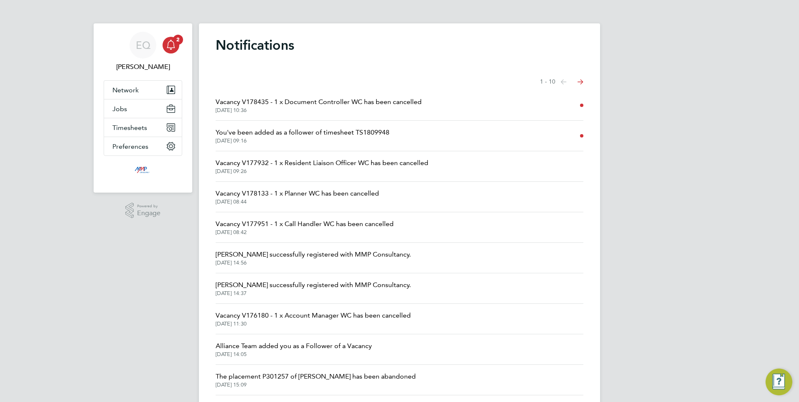  Describe the element at coordinates (561, 82) in the screenshot. I see `nav: Select page of notifications list` at that location.